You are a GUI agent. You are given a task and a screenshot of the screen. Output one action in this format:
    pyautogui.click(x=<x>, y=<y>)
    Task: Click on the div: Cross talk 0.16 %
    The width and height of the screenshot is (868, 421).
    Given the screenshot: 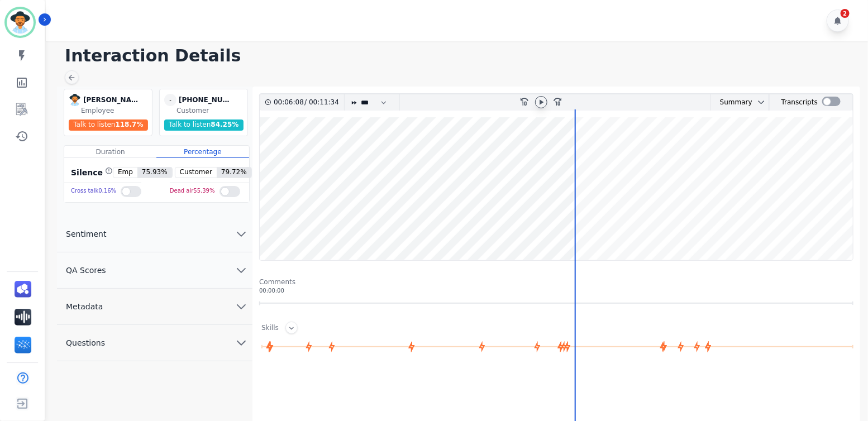 What is the action you would take?
    pyautogui.click(x=93, y=191)
    